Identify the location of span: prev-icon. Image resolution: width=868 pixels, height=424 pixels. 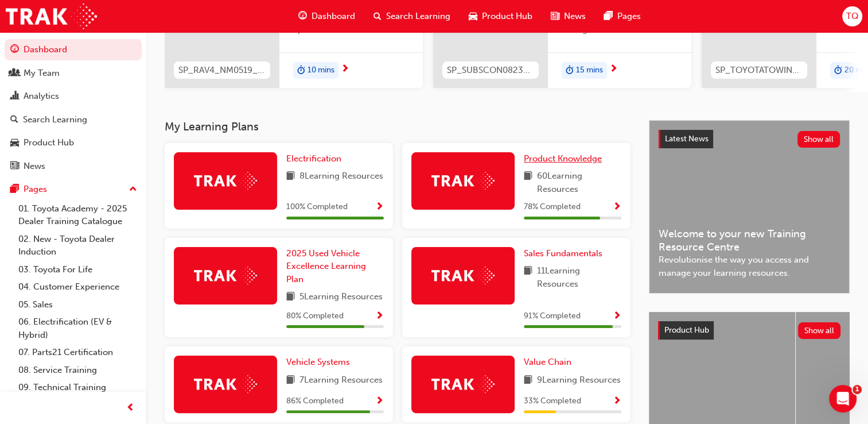
(131, 408).